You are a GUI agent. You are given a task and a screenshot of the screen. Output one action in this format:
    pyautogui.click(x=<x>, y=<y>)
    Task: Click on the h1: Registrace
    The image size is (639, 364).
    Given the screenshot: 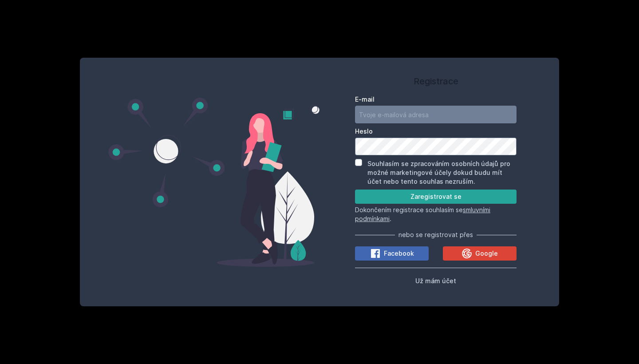 What is the action you would take?
    pyautogui.click(x=436, y=81)
    